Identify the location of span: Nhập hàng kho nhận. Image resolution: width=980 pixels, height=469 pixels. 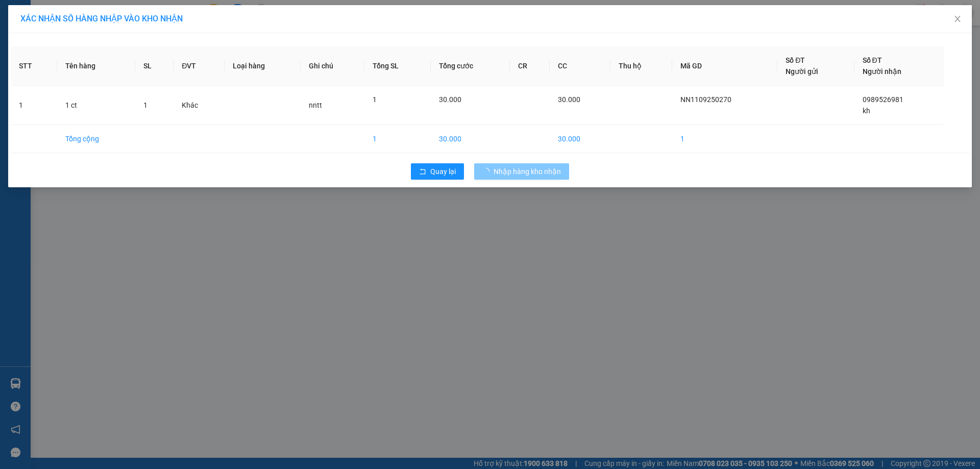
(527, 171).